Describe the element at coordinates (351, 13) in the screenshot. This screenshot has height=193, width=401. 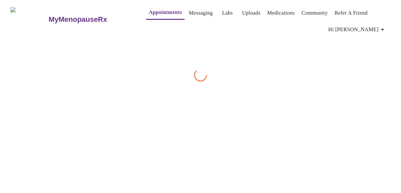
I see `button: Refer a Friend` at that location.